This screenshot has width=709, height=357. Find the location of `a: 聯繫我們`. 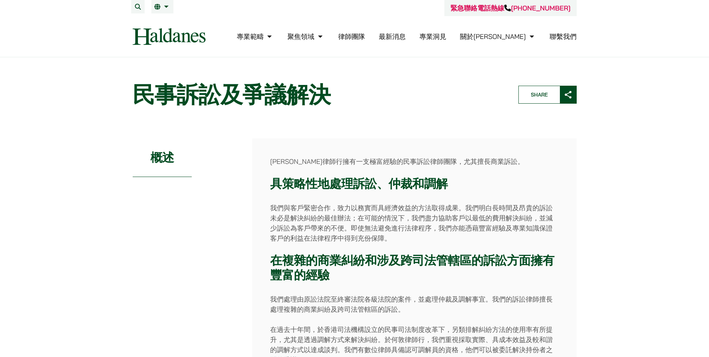

a: 聯繫我們 is located at coordinates (564, 36).